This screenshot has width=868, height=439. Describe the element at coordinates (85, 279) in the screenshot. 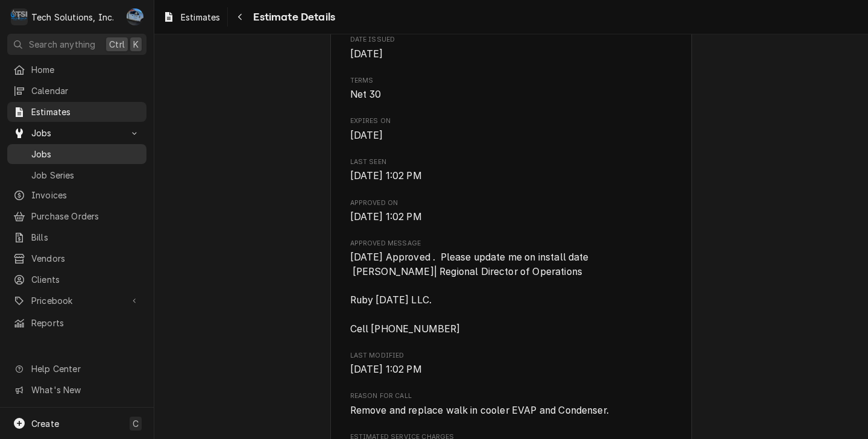

I see `span: Clients` at that location.